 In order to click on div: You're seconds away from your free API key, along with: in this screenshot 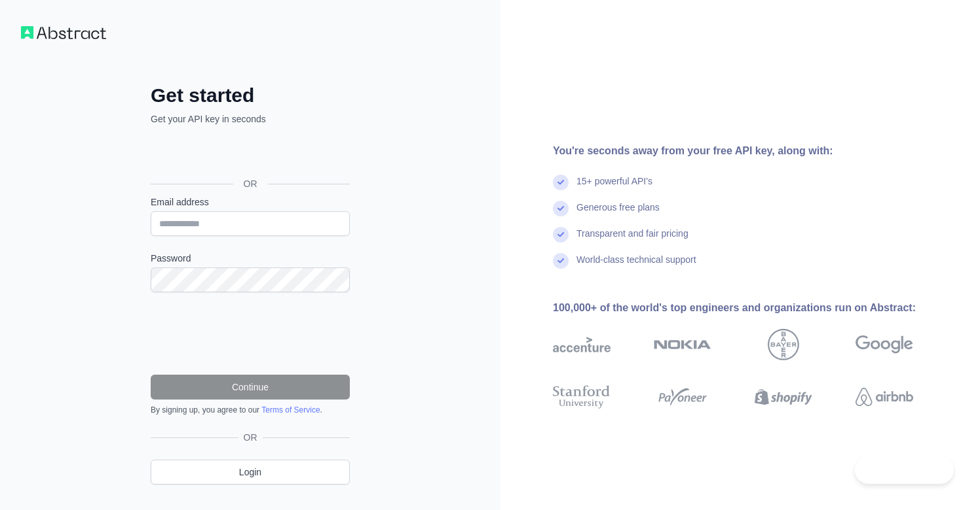, I will do `click(753, 151)`.